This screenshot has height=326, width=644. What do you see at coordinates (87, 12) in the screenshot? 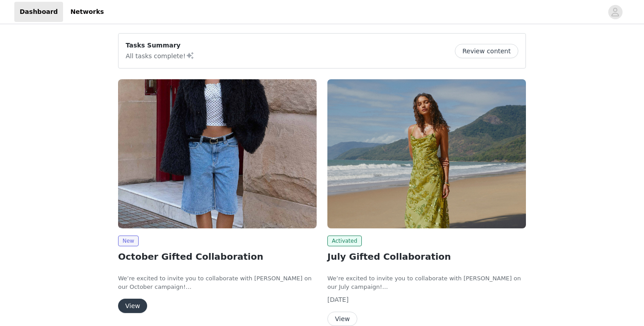
I see `a: Networks` at bounding box center [87, 12].